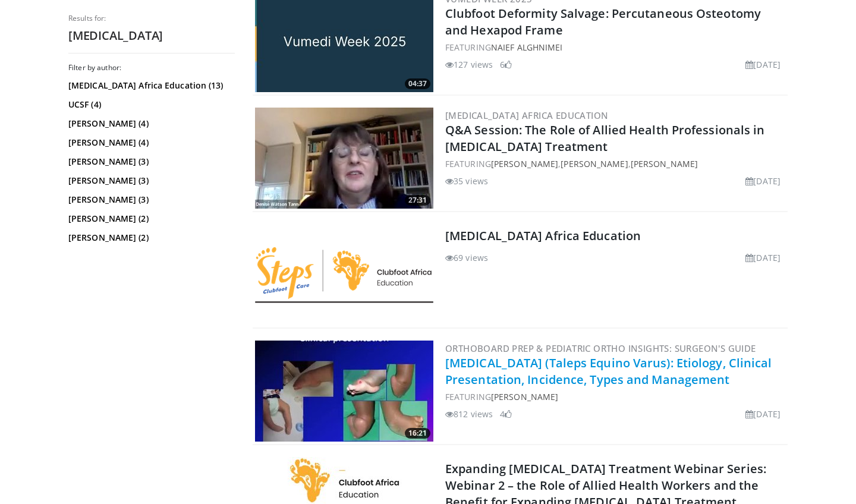 The width and height of the screenshot is (856, 504). What do you see at coordinates (506, 64) in the screenshot?
I see `li: 6` at bounding box center [506, 64].